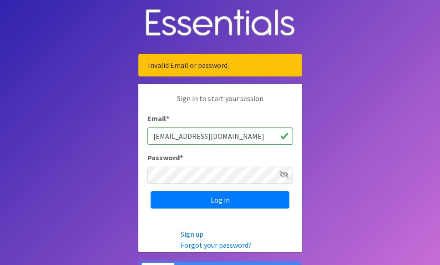  Describe the element at coordinates (220, 103) in the screenshot. I see `p: Sign in to start your session` at that location.